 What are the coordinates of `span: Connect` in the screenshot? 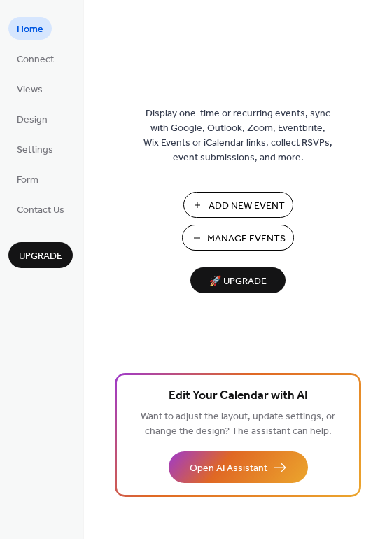 It's located at (35, 60).